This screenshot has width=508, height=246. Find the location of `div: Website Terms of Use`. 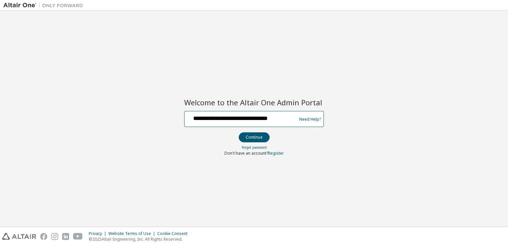

div: Website Terms of Use is located at coordinates (133, 233).